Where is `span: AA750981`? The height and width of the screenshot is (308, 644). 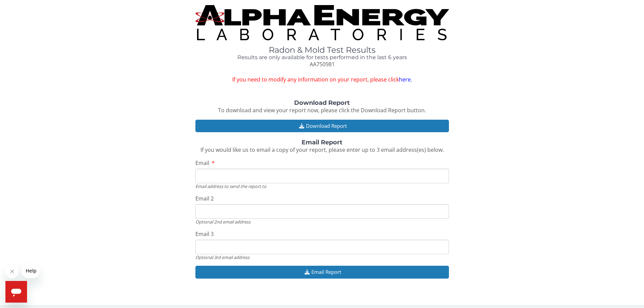
span: AA750981 is located at coordinates (322, 64).